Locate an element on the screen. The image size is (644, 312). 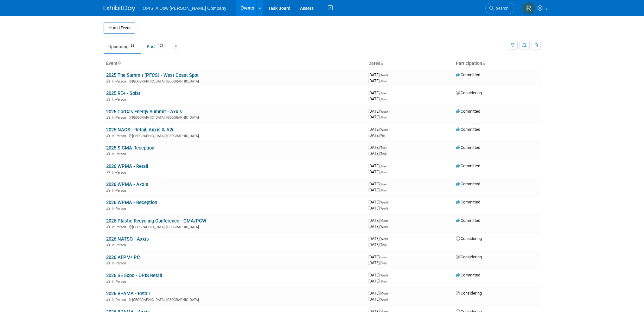
th: Event is located at coordinates (235, 64).